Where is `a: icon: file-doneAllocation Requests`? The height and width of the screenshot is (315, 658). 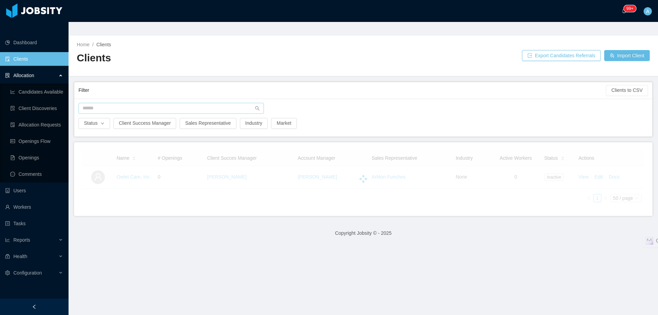
a: icon: file-doneAllocation Requests is located at coordinates (37, 125).